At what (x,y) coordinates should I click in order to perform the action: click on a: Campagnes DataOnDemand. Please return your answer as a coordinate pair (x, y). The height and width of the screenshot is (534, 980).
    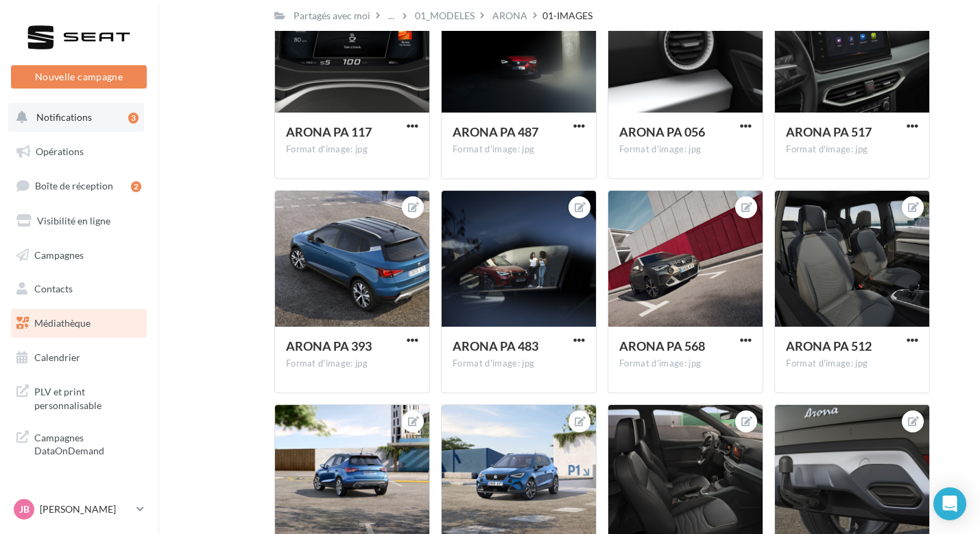
    Looking at the image, I should click on (79, 442).